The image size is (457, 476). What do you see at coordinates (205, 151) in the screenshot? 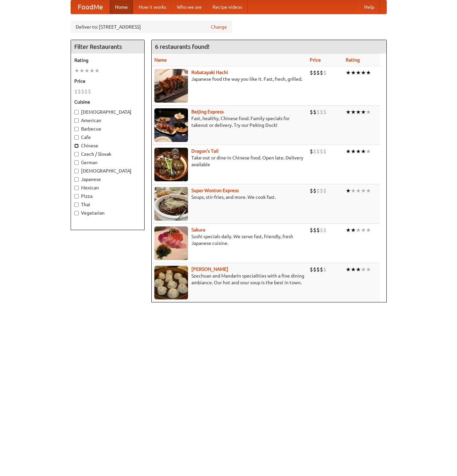
I see `b: Dragon's Tail` at bounding box center [205, 151].